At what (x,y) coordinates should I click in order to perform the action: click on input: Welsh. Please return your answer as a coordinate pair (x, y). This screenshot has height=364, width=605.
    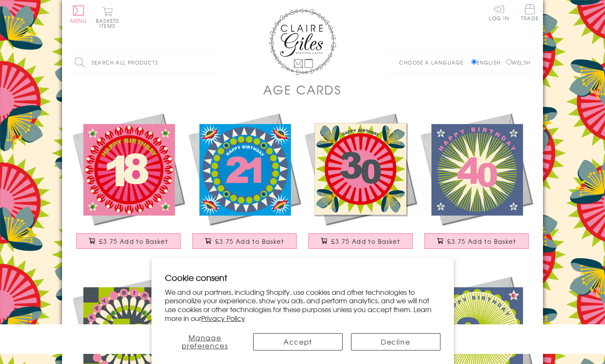
    Looking at the image, I should click on (508, 61).